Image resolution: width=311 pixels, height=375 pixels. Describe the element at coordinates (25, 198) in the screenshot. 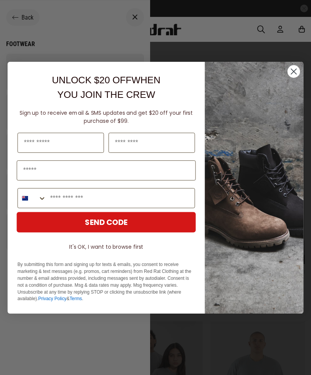

I see `img: New Zealand` at that location.